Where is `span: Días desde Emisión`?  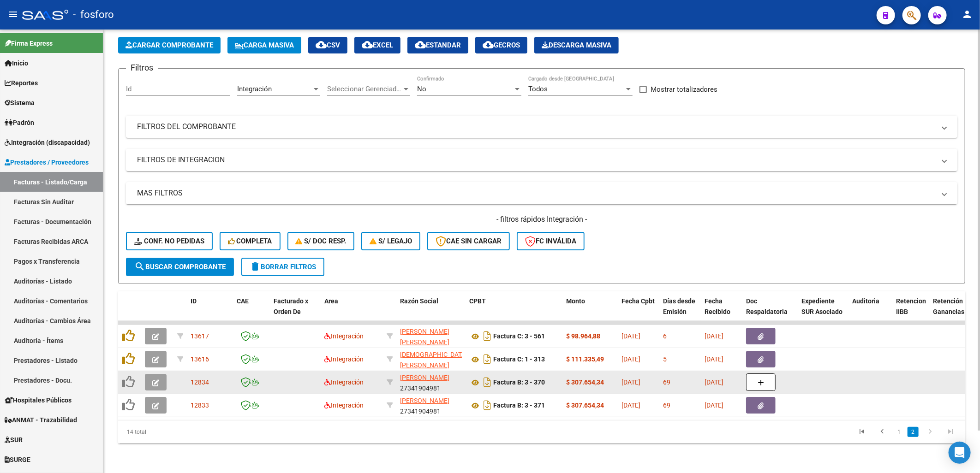 span: Días desde Emisión is located at coordinates (679, 306).